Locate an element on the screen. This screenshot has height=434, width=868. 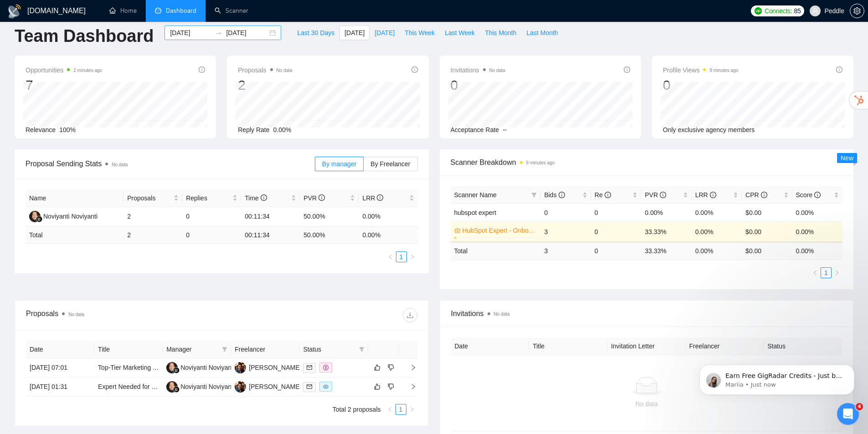
span: Status is located at coordinates (329, 349).